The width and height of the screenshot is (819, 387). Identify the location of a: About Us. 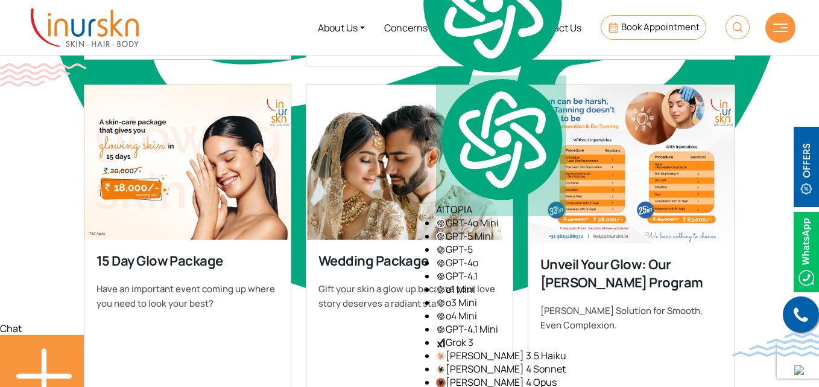
(341, 27).